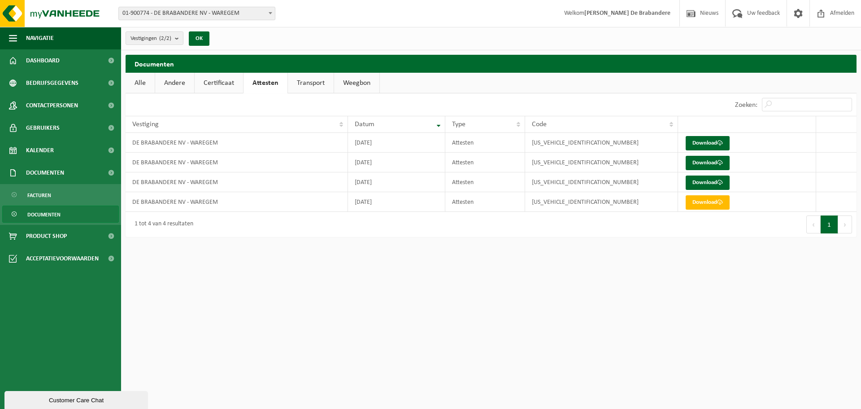  What do you see at coordinates (539, 124) in the screenshot?
I see `span: Code` at bounding box center [539, 124].